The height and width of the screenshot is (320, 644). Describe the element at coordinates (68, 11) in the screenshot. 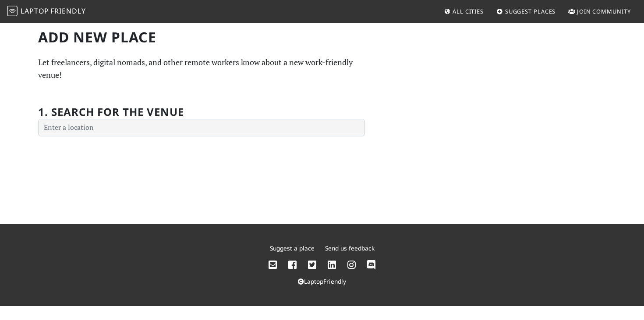

I see `span: Friendly` at that location.